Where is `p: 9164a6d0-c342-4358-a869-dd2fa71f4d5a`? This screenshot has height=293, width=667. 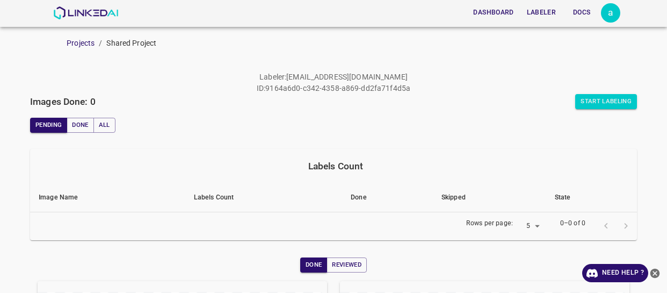 p: 9164a6d0-c342-4358-a869-dd2fa71f4d5a is located at coordinates (338, 88).